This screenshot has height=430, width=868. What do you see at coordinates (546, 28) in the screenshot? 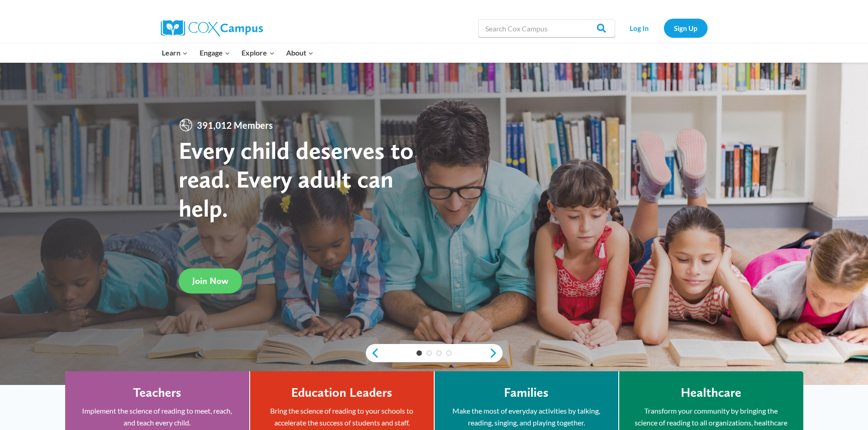
I see `input: Search Cox Campus` at bounding box center [546, 28].